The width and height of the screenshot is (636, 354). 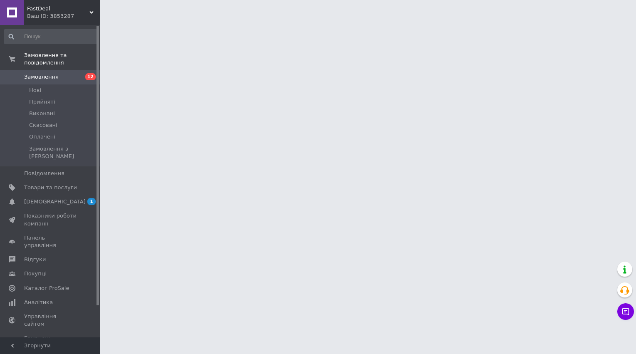 What do you see at coordinates (63, 16) in the screenshot?
I see `div: Ваш ID: 3853287` at bounding box center [63, 16].